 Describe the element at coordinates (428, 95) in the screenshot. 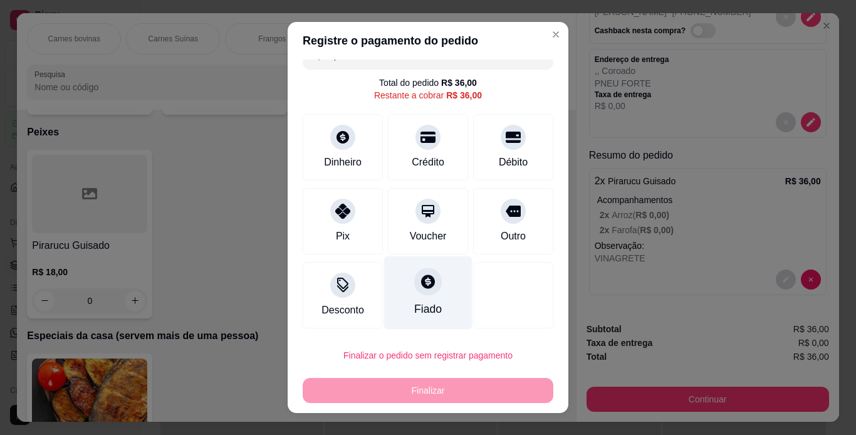

I see `div: Restante a cobrar` at that location.